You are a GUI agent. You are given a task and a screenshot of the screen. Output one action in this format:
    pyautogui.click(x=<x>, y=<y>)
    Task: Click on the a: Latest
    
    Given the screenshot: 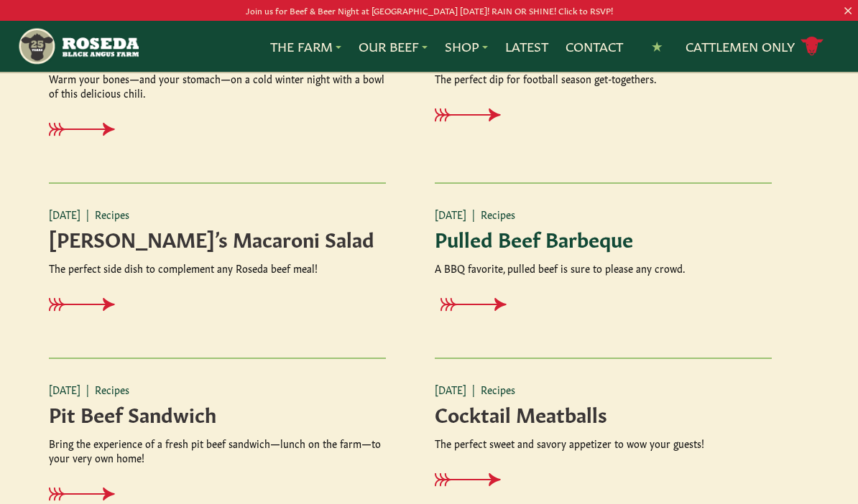 What is the action you would take?
    pyautogui.click(x=526, y=47)
    